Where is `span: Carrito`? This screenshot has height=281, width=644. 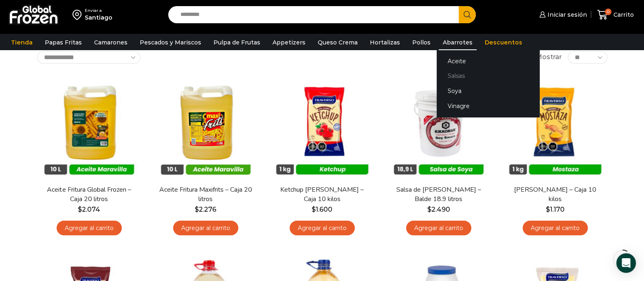 span: Carrito is located at coordinates (623, 14).